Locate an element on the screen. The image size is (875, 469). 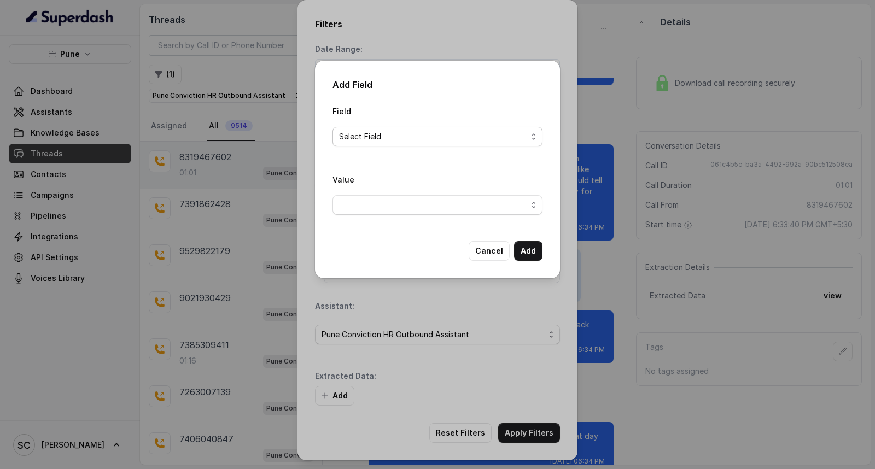
button: Cancel is located at coordinates (489, 251).